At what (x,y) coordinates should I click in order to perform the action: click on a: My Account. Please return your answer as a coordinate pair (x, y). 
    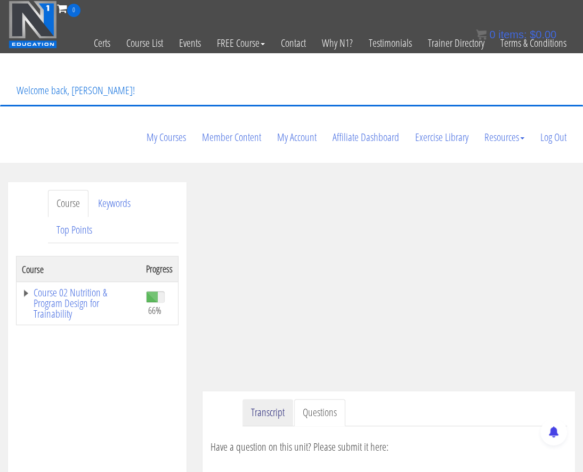
    Looking at the image, I should click on (297, 137).